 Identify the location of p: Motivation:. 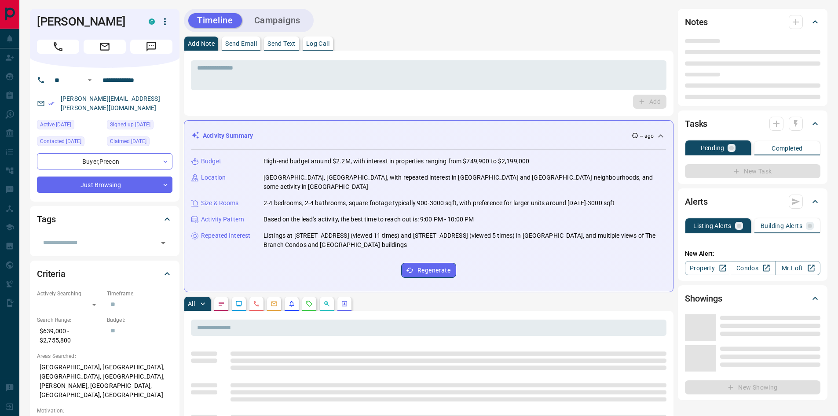
(105, 410).